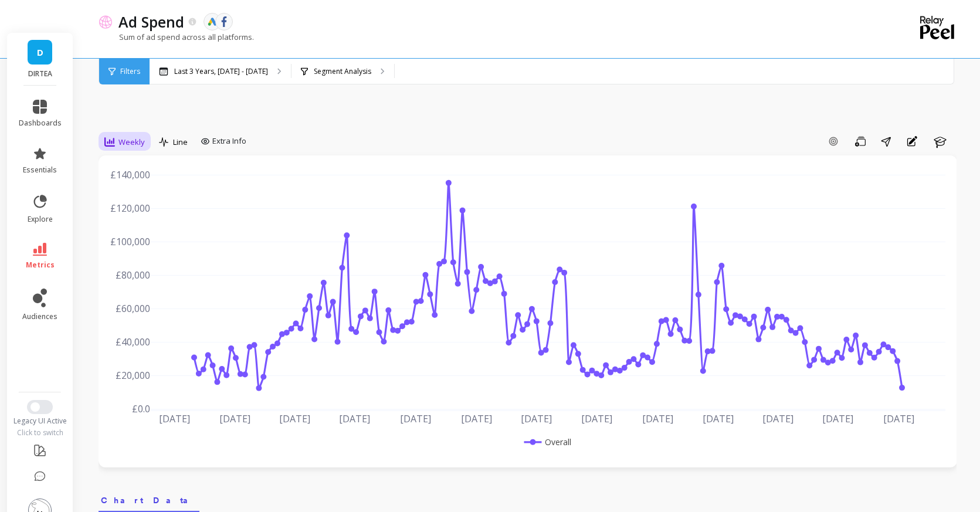 This screenshot has height=512, width=980. What do you see at coordinates (343, 72) in the screenshot?
I see `p: Segment Analysis` at bounding box center [343, 72].